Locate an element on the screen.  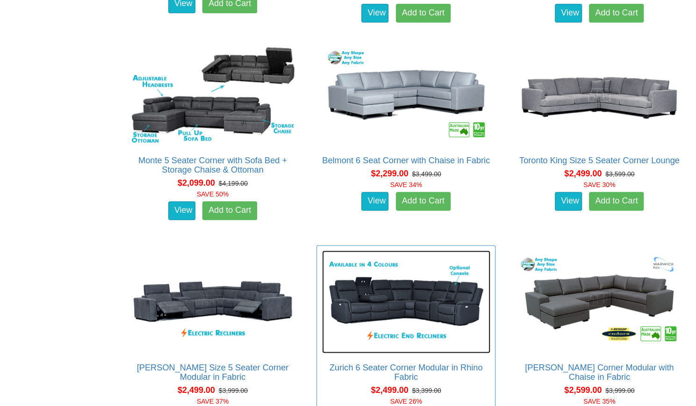
img: Monte 5 Seater Corner with Sofa Bed + Storage Chaise & Ottoman is located at coordinates (213, 95).